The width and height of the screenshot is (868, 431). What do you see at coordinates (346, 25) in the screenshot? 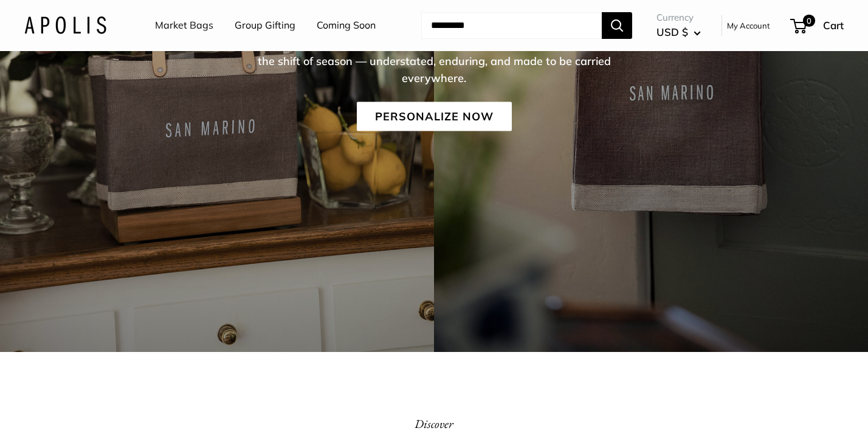
I see `a: Coming Soon` at bounding box center [346, 25].